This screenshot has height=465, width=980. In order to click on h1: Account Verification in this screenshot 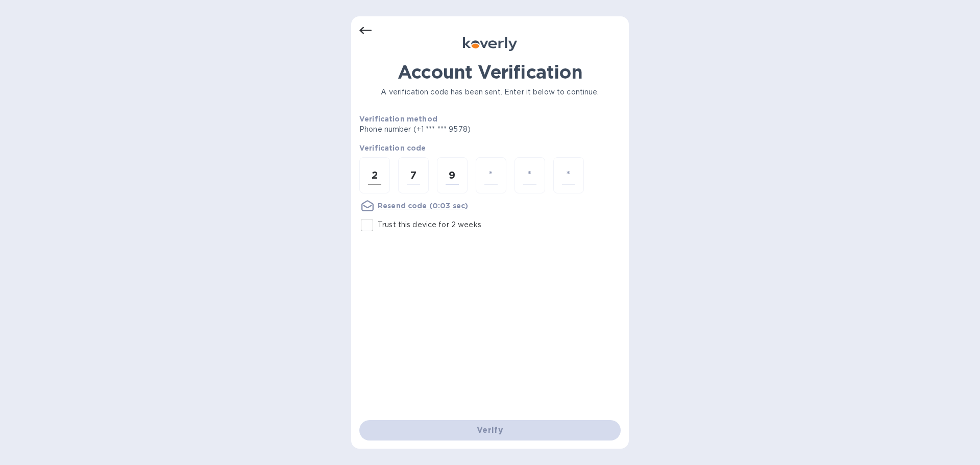, I will do `click(490, 72)`.